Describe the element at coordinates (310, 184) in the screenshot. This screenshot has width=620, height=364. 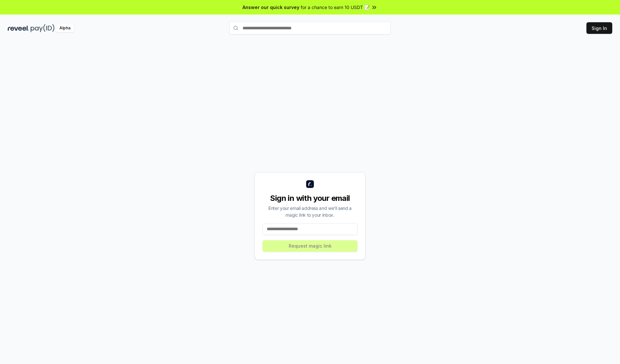
I see `img: logo_small` at that location.